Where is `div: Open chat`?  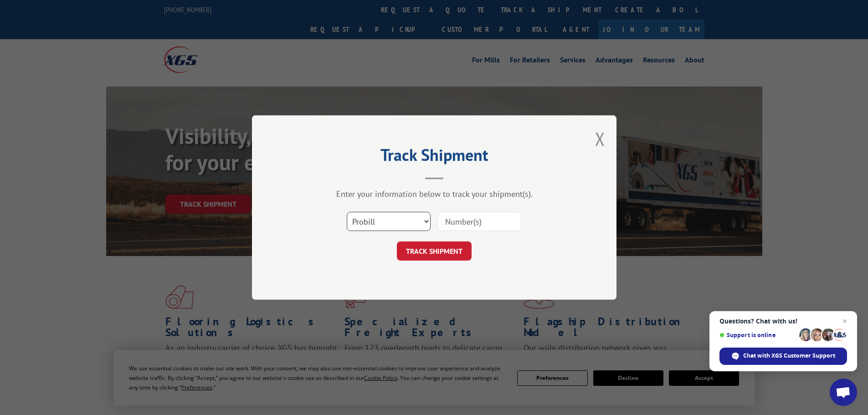 div: Open chat is located at coordinates (843, 392).